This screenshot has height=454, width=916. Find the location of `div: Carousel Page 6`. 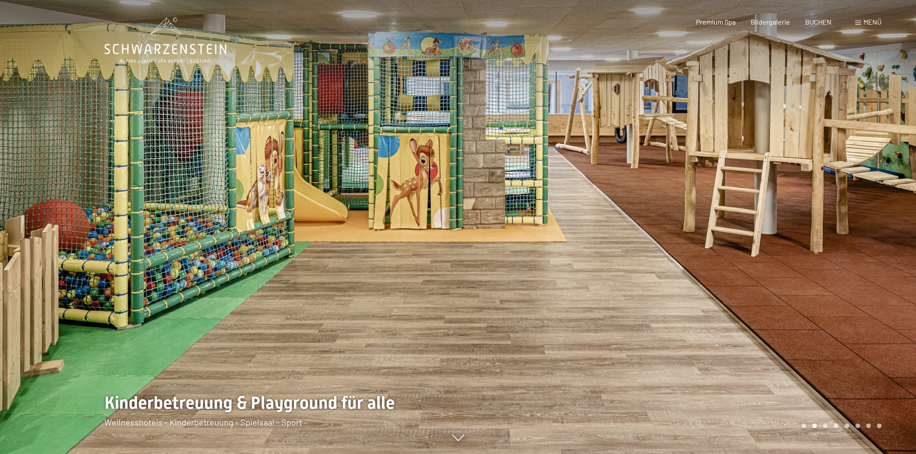

div: Carousel Page 6 is located at coordinates (858, 426).